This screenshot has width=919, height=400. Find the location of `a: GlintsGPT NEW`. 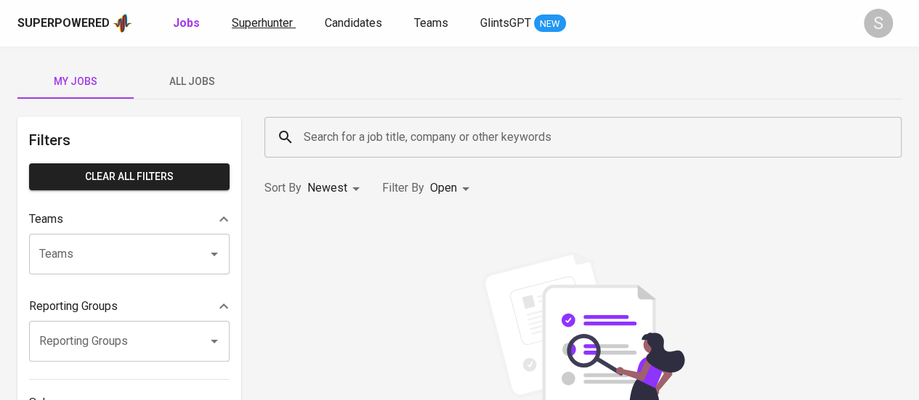

a: GlintsGPT NEW is located at coordinates (523, 23).